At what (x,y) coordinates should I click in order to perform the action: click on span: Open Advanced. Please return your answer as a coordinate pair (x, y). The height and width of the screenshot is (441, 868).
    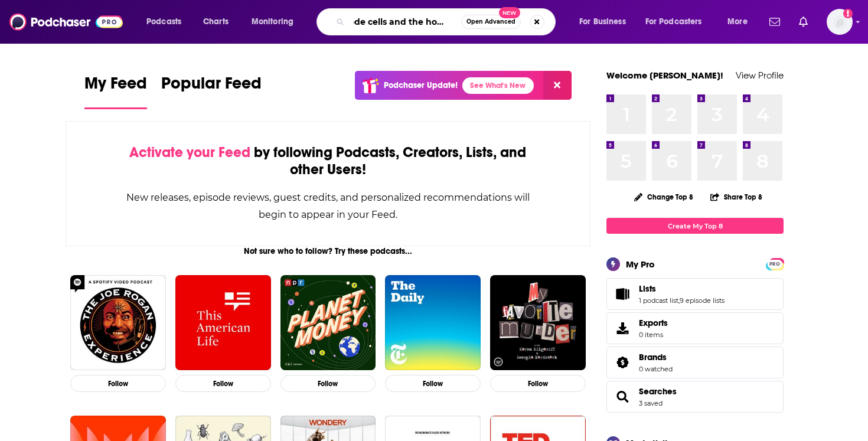
    Looking at the image, I should click on (491, 22).